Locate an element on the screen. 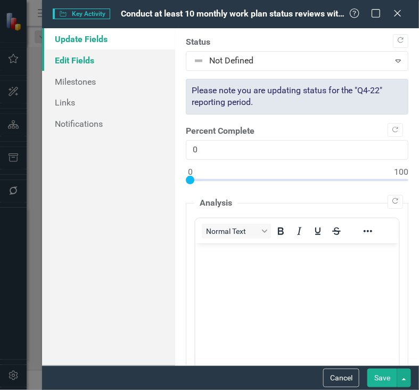 The image size is (419, 390). button: Block Normal Text is located at coordinates (237, 231).